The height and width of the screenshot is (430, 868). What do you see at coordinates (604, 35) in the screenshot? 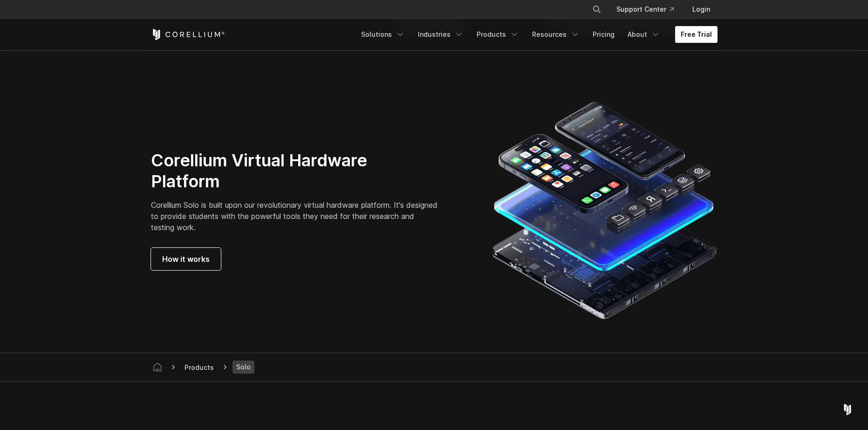
I see `a: Pricing` at bounding box center [604, 35].